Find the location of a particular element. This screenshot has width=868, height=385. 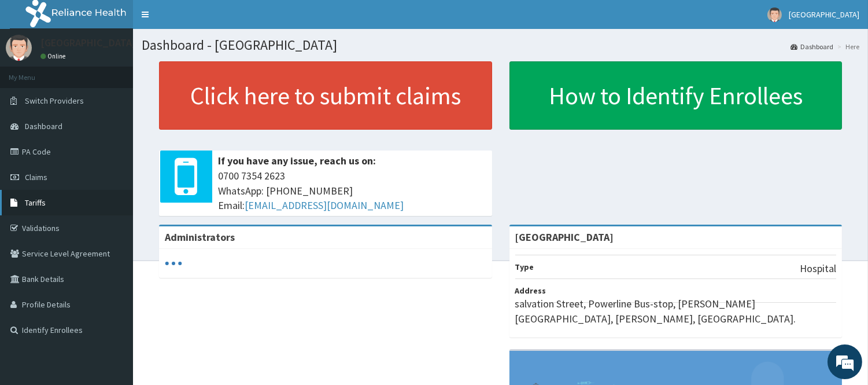

a: Click here to submit claims is located at coordinates (325, 96).